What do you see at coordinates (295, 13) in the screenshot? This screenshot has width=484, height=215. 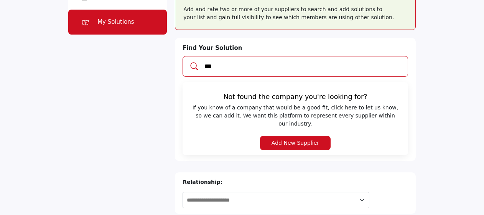 I see `div: Add and rate two or more of your suppliers to search and add solutions to your list and gain full...` at bounding box center [295, 13].